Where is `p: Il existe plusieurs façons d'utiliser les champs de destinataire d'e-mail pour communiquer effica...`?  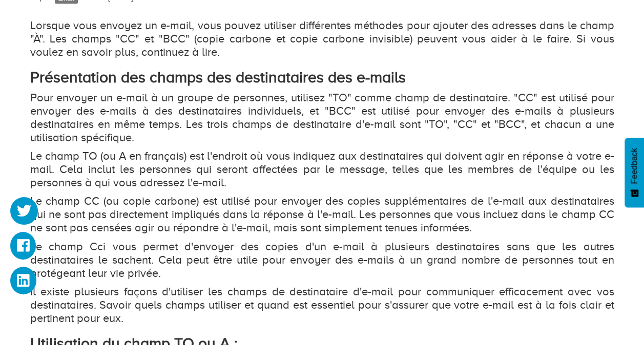
p: Il existe plusieurs façons d'utiliser les champs de destinataire d'e-mail pour communiquer effica... is located at coordinates (322, 304).